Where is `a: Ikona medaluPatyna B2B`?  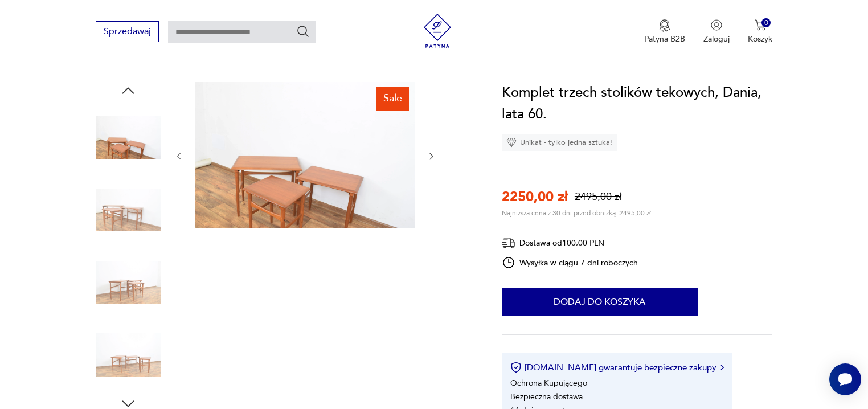
a: Ikona medaluPatyna B2B is located at coordinates (665, 32).